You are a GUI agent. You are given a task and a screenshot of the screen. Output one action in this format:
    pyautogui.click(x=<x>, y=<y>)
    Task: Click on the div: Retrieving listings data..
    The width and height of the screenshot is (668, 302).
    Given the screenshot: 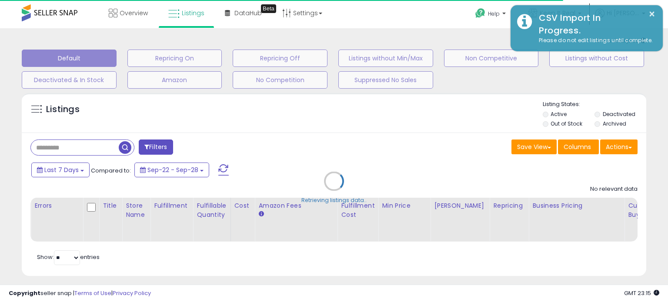 What is the action you would take?
    pyautogui.click(x=334, y=200)
    